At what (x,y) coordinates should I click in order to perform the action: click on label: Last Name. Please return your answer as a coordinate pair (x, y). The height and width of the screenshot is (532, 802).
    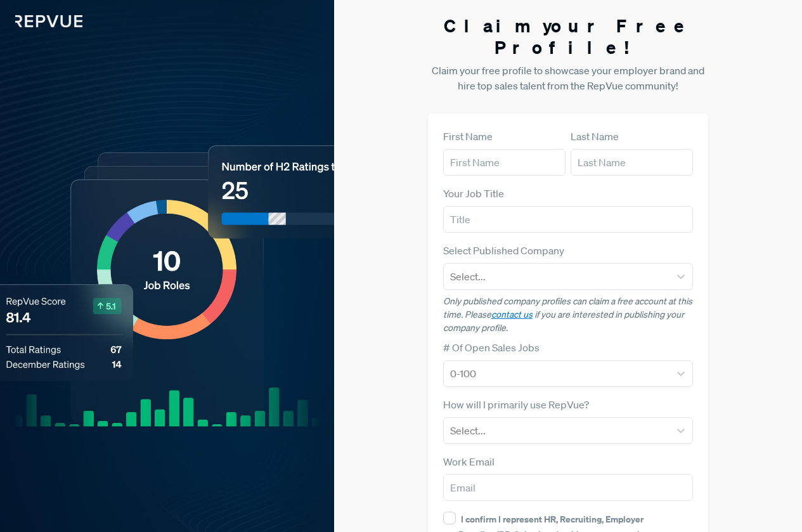
    Looking at the image, I should click on (595, 137).